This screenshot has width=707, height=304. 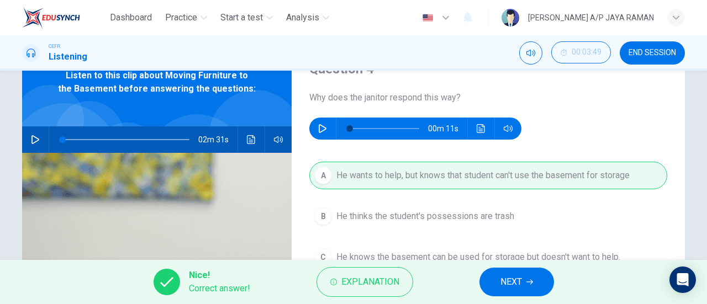 I want to click on span: Why does the janitor respond this way?, so click(x=488, y=98).